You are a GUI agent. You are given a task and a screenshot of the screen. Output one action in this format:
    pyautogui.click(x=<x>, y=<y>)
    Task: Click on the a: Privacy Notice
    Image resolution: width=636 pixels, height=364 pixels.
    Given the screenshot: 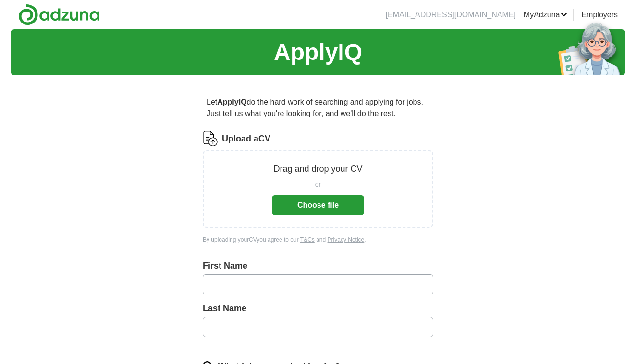 What is the action you would take?
    pyautogui.click(x=346, y=240)
    